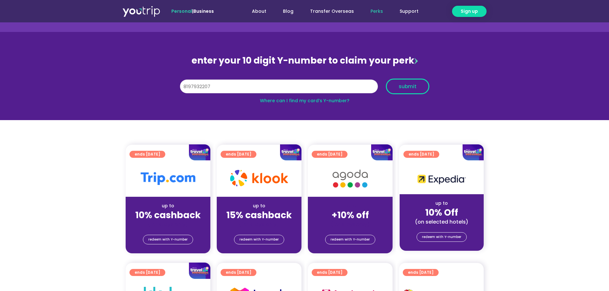  What do you see at coordinates (305, 61) in the screenshot?
I see `div: enter your 10 digit Y-number to claim your perk` at bounding box center [305, 61].